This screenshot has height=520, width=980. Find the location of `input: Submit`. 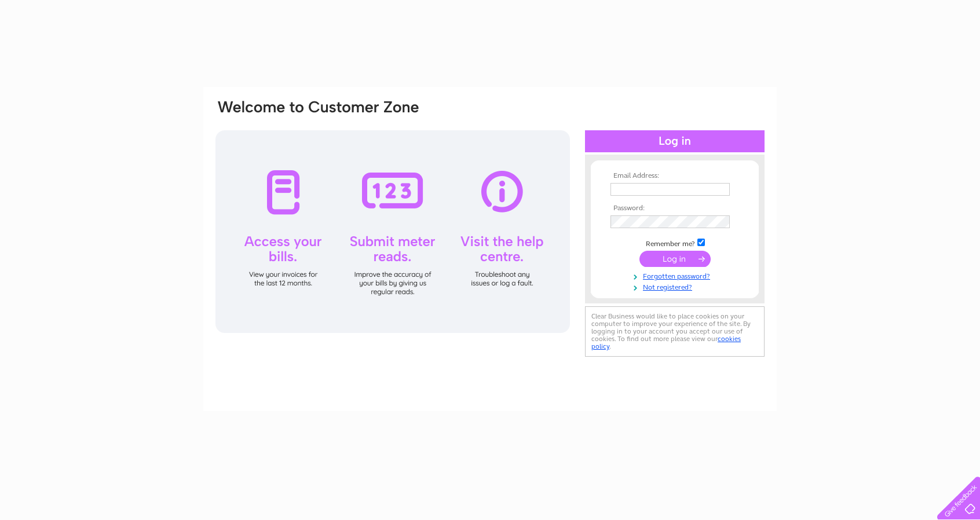

input: Submit is located at coordinates (675, 259).